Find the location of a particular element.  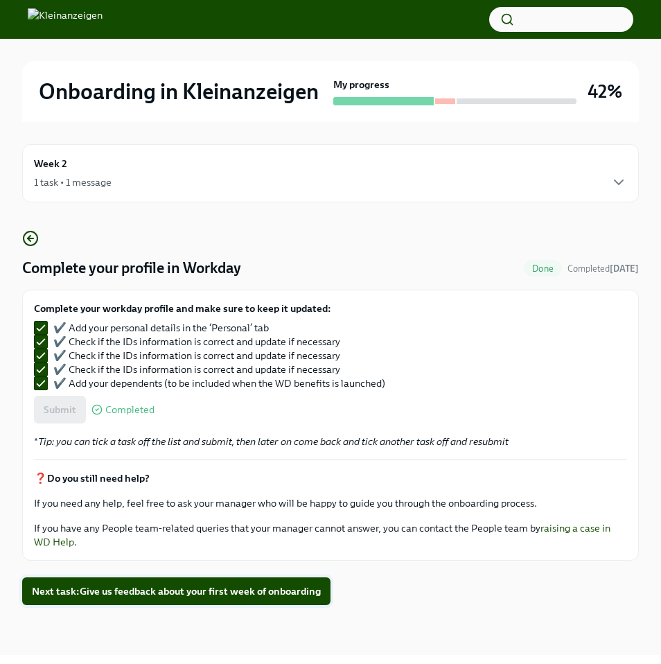

label: Complete your workday profile and make sure to keep it updated: is located at coordinates (215, 309).